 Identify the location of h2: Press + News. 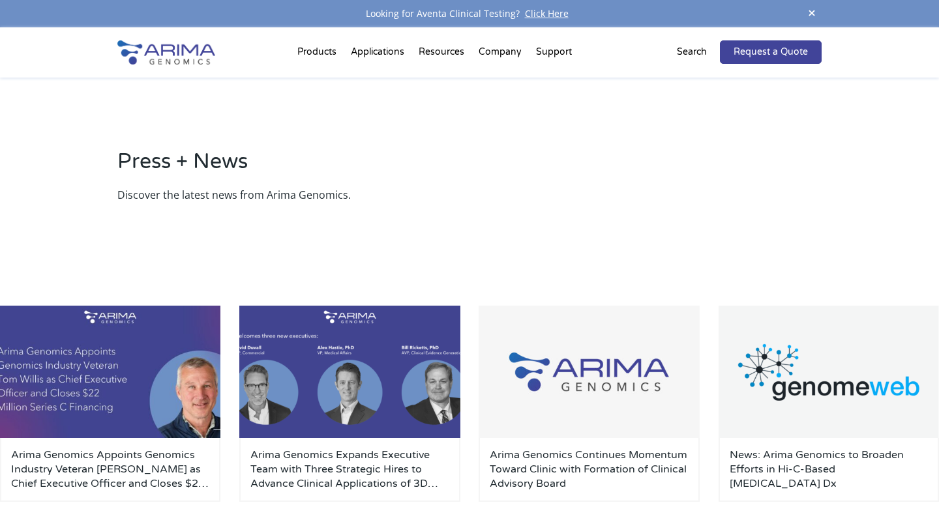
(469, 167).